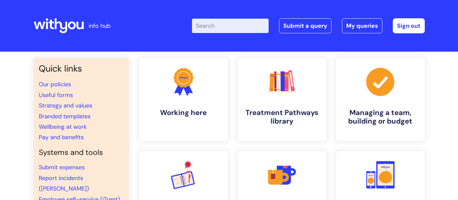 The height and width of the screenshot is (200, 458). What do you see at coordinates (55, 84) in the screenshot?
I see `a: Our policies` at bounding box center [55, 84].